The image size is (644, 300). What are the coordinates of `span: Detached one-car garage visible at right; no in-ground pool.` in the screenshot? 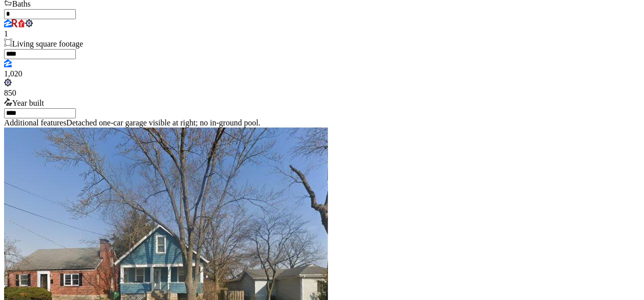 It's located at (163, 123).